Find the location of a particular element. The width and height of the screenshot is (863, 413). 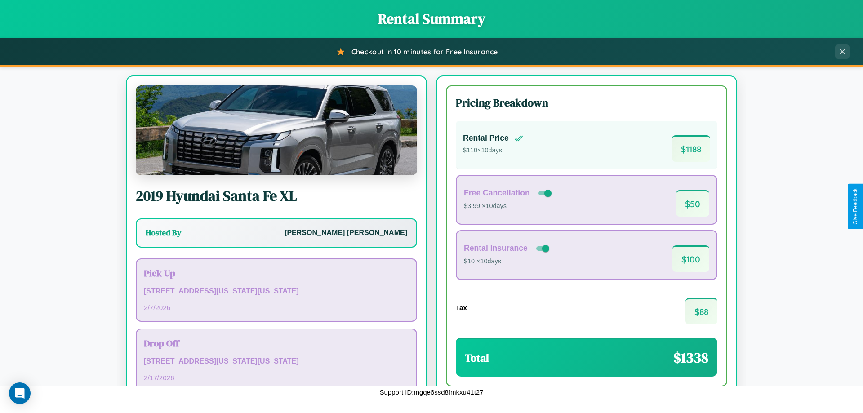

span: $ 50 is located at coordinates (693, 203).